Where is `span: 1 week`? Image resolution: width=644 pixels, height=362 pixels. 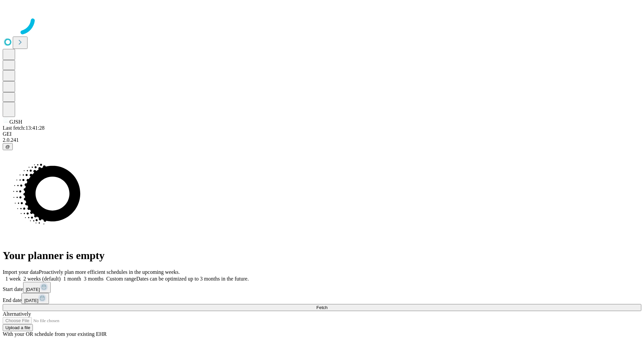
span: 1 week is located at coordinates (13, 279).